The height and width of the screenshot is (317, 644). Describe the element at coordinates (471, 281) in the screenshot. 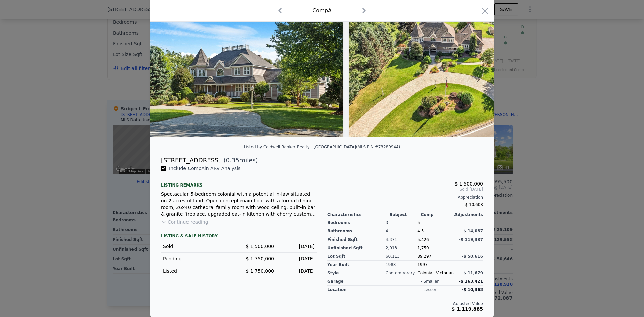

I see `span: -$ 163,421` at that location.